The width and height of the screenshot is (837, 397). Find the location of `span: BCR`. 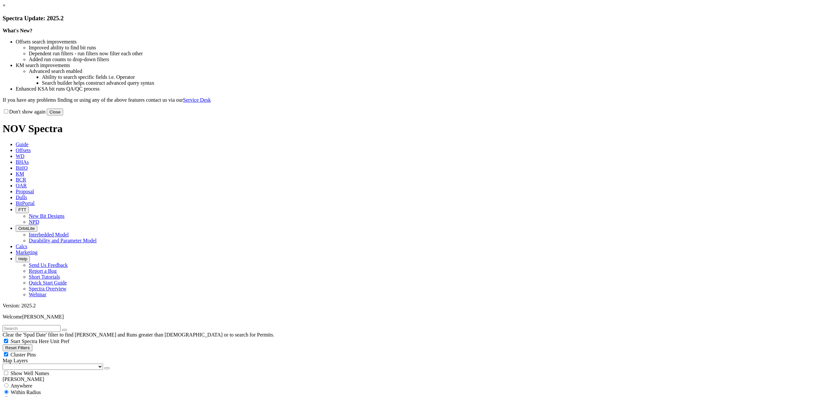

span: BCR is located at coordinates (21, 180).